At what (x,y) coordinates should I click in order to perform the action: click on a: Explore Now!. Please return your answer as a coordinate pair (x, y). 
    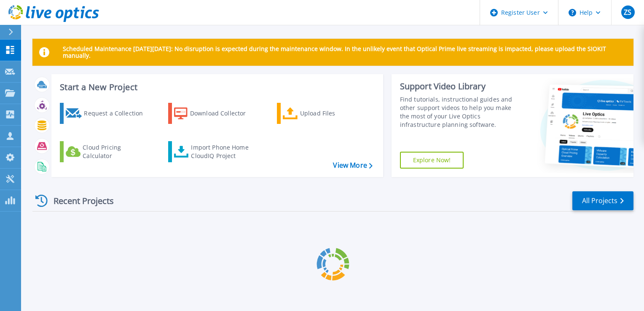
    Looking at the image, I should click on (432, 160).